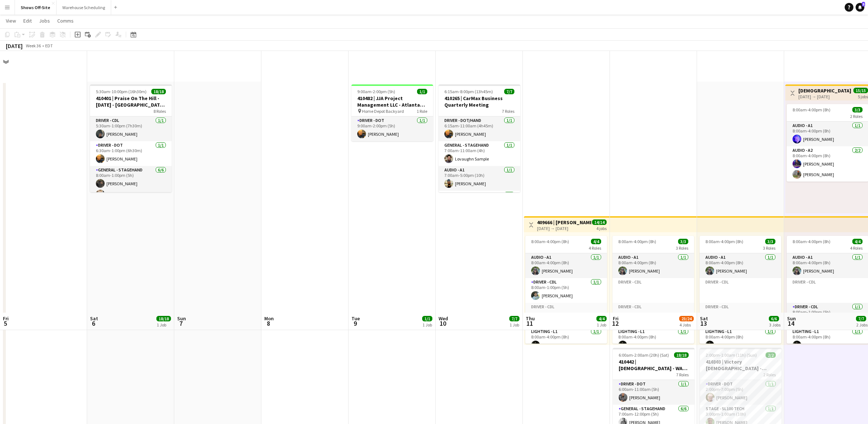  What do you see at coordinates (862, 325) in the screenshot?
I see `div: 2 Jobs` at bounding box center [862, 325].